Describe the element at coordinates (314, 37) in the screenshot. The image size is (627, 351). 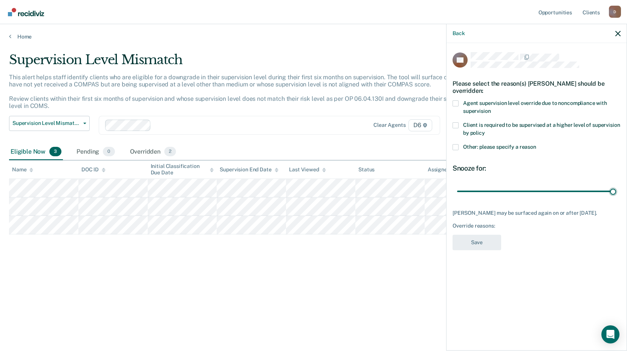
I see `a: Home` at that location.